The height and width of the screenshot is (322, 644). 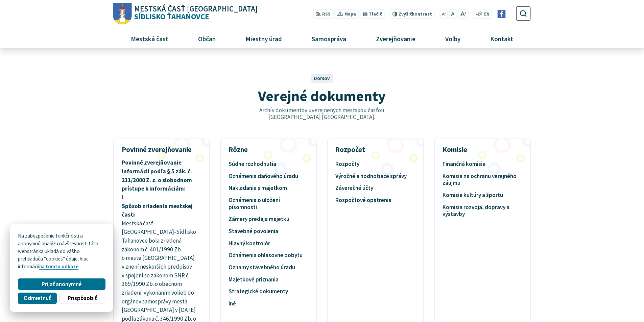 I want to click on a: RSS, so click(x=323, y=14).